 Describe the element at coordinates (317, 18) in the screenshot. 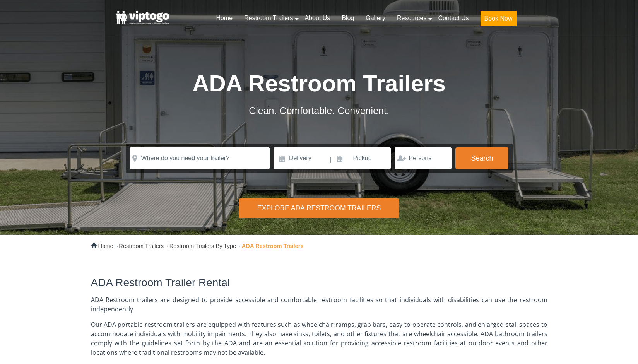

I see `a: About Us` at that location.